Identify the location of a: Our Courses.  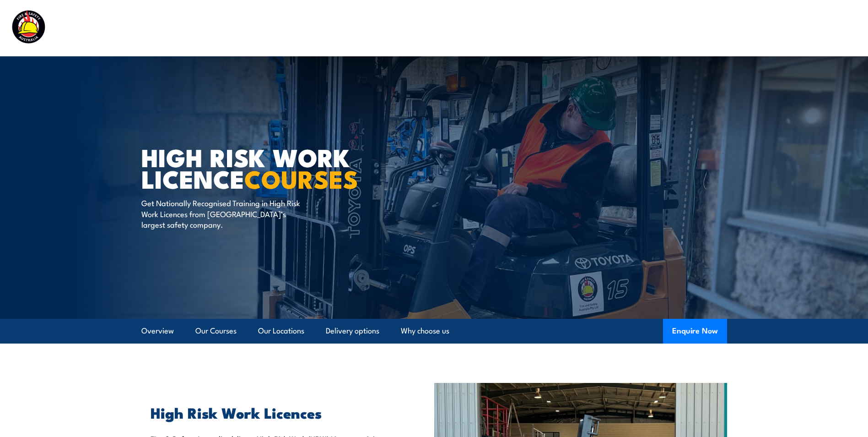
(216, 330).